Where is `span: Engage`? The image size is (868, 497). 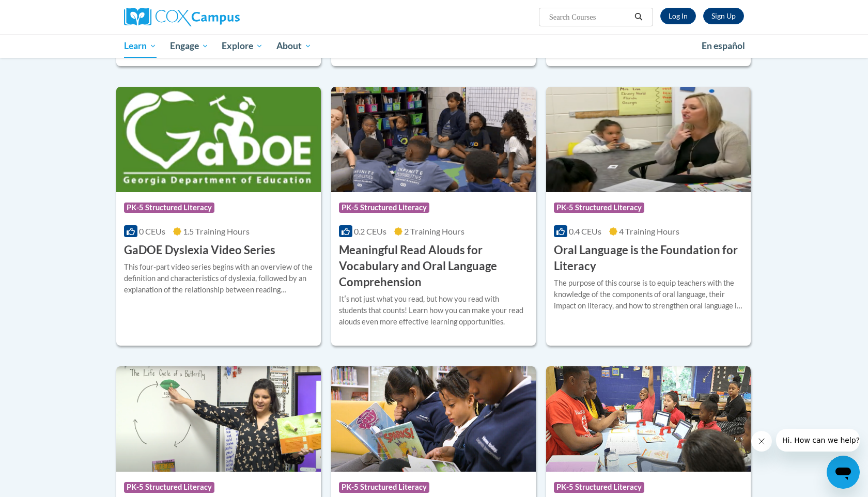
span: Engage is located at coordinates (189, 46).